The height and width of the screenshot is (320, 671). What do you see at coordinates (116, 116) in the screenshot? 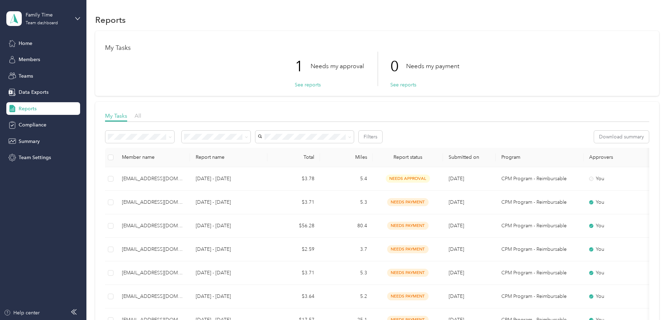
I see `span: My Tasks` at bounding box center [116, 116].